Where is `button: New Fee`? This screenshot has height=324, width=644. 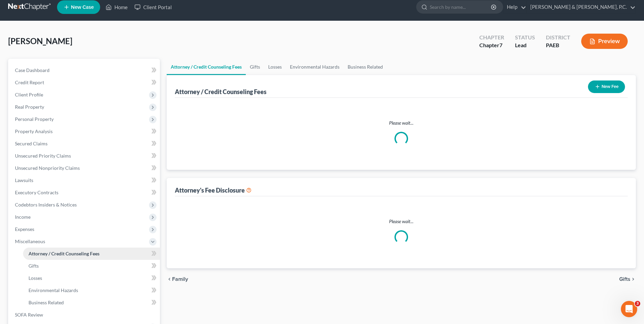
button: New Fee is located at coordinates (607, 86).